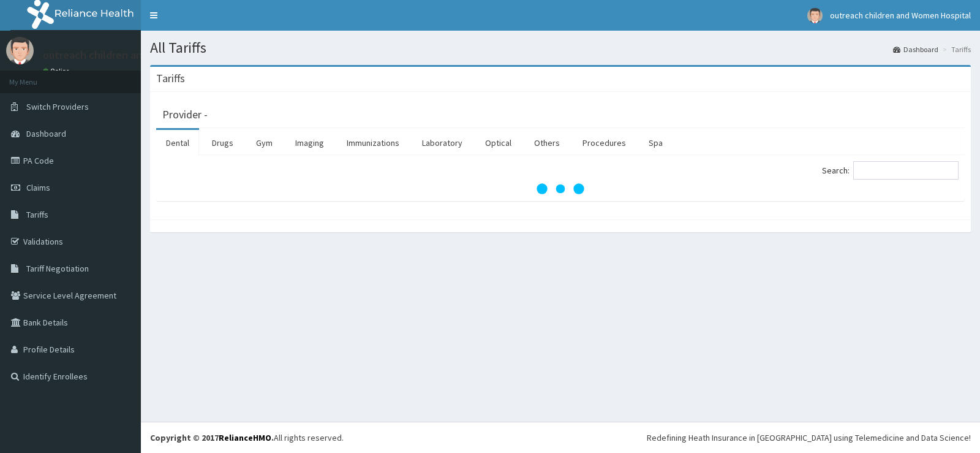 The height and width of the screenshot is (453, 980). I want to click on li: Tariffs, so click(955, 49).